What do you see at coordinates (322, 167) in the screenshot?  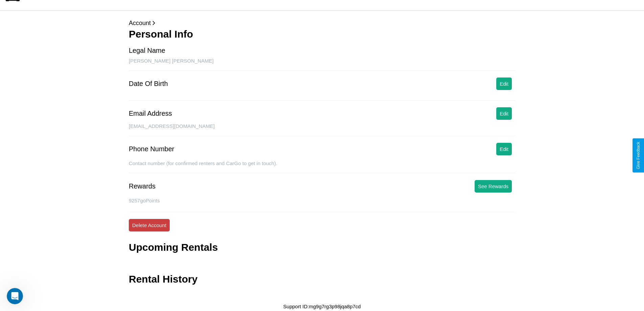 I see `div: Contact number (for confirmed renters and CarGo to get in touch).` at bounding box center [322, 167].